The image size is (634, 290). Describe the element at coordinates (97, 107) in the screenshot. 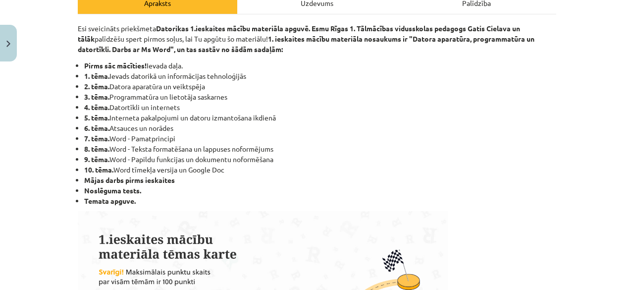

I see `b: 4. tēma.` at that location.